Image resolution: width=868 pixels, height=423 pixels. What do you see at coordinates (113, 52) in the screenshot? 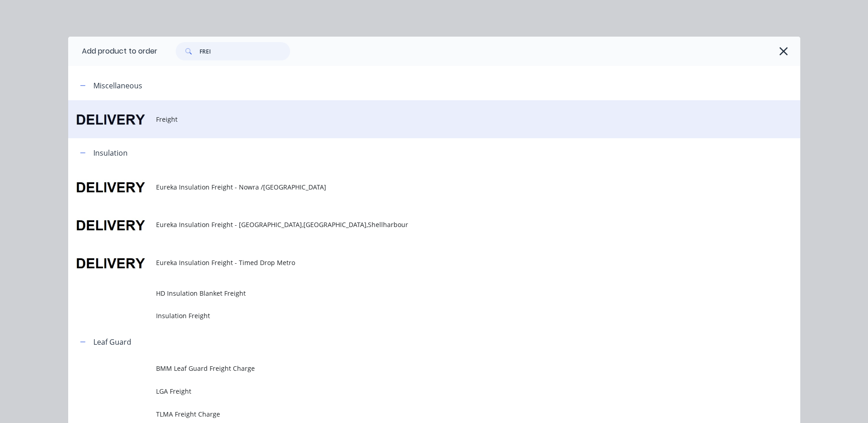
I see `div: Add product to order` at bounding box center [113, 52].